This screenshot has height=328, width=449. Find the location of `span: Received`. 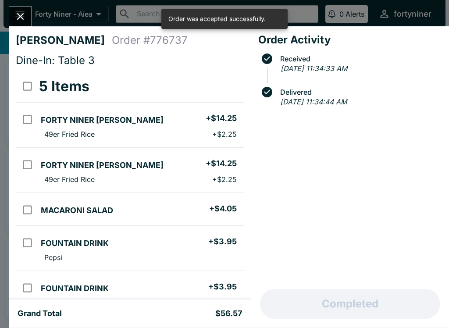

span: Received is located at coordinates (358, 59).